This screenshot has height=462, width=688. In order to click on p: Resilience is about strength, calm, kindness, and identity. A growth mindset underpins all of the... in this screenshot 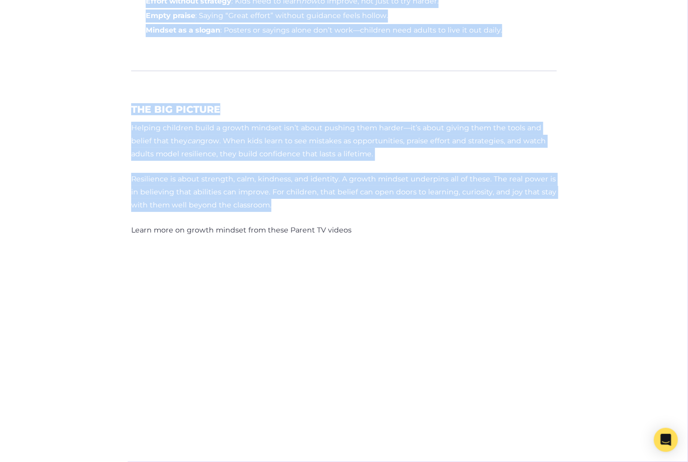, I will do `click(344, 192)`.